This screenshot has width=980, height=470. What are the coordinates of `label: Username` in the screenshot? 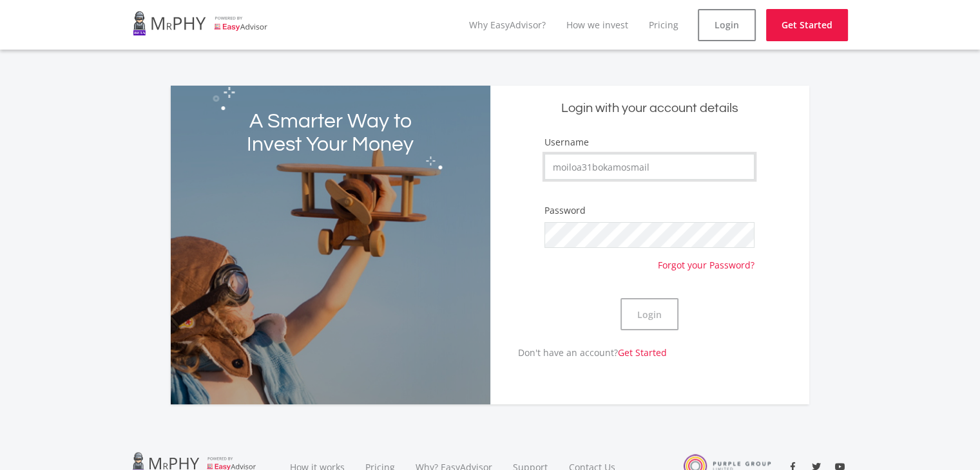 It's located at (567, 143).